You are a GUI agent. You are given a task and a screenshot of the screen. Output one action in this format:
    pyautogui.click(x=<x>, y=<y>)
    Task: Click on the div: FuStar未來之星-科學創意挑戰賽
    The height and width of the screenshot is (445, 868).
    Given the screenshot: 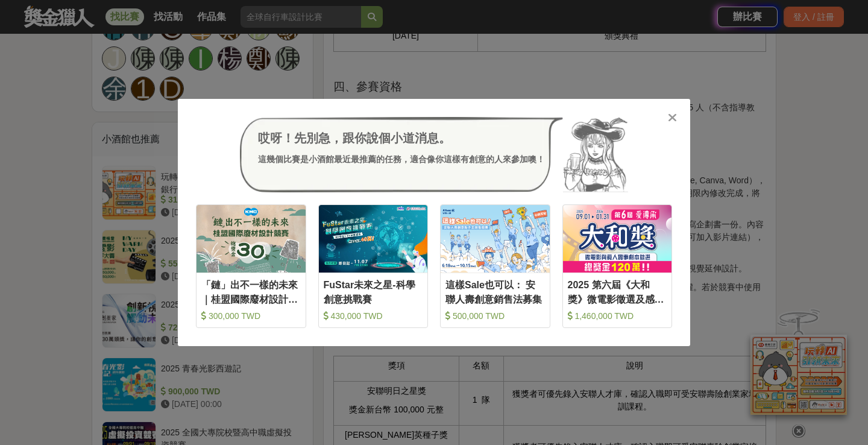 What is the action you would take?
    pyautogui.click(x=373, y=291)
    